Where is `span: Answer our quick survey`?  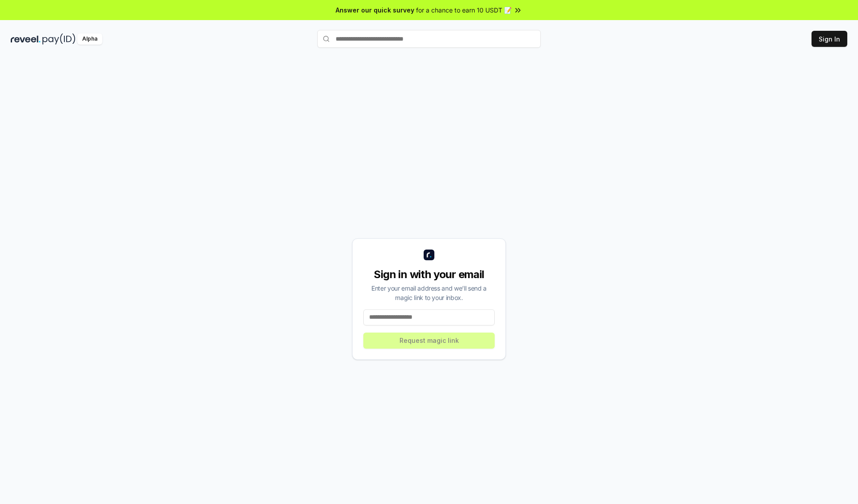 span: Answer our quick survey is located at coordinates (375, 9).